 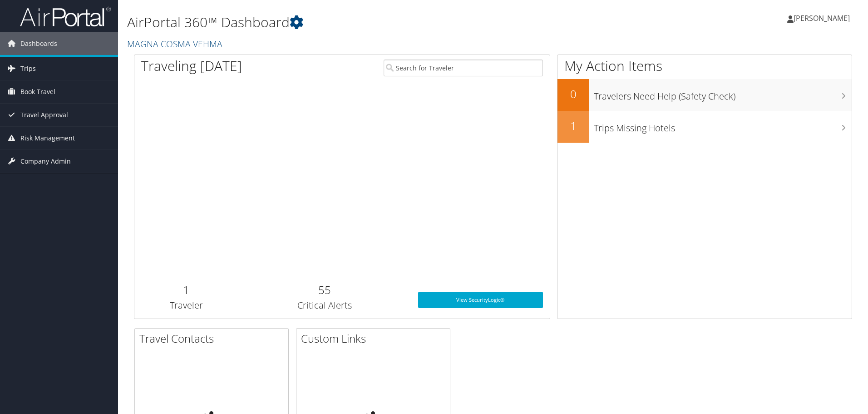 I want to click on h3: Travelers Need Help (Safety Check), so click(x=723, y=94).